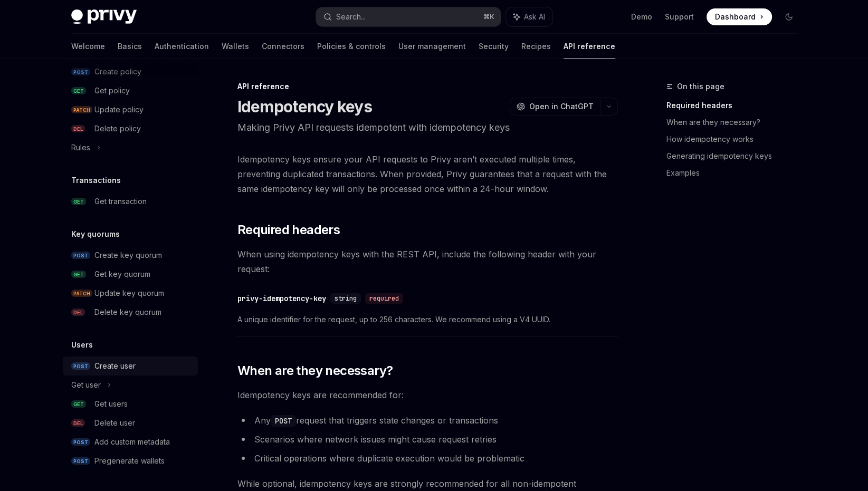 The height and width of the screenshot is (491, 868). I want to click on div: Create user, so click(115, 366).